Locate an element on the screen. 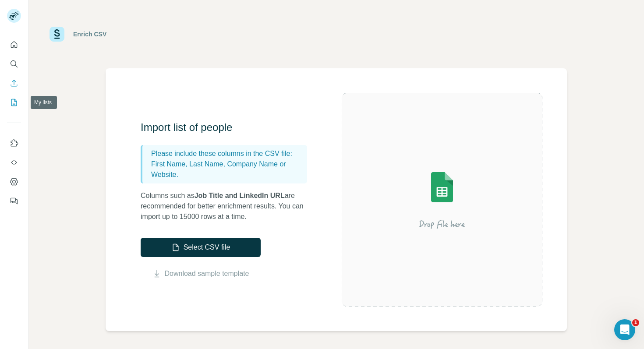 This screenshot has width=644, height=349. p: Columns such as are recommended for better enrichment results. You can import up to 15000 rows at... is located at coordinates (228, 206).